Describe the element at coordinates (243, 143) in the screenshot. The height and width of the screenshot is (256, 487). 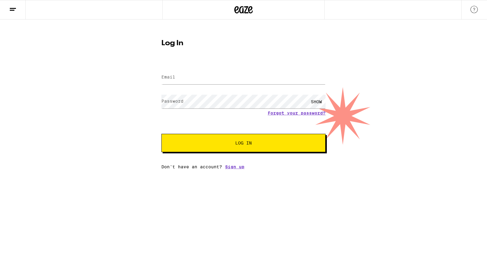
I see `span: Log In` at that location.